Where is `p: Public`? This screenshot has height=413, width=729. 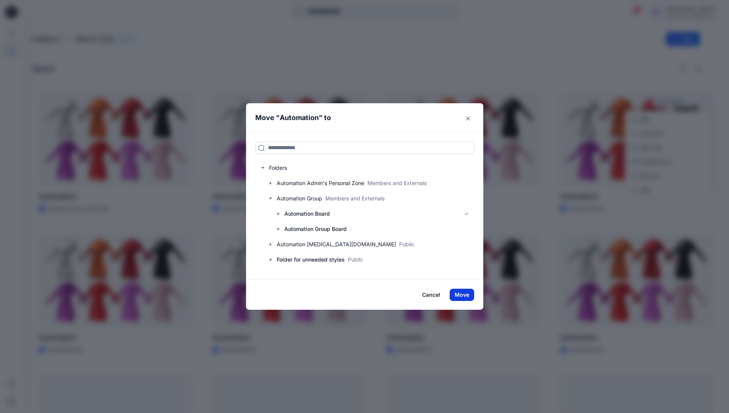 p: Public is located at coordinates (356, 259).